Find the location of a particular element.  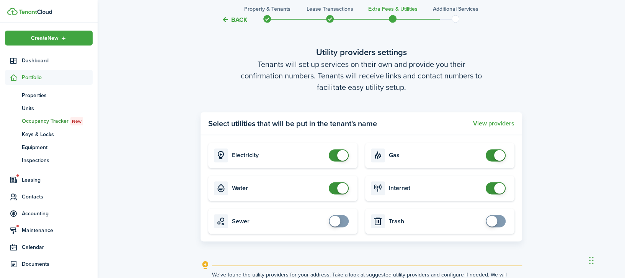

a: Dashboard is located at coordinates (49, 60).